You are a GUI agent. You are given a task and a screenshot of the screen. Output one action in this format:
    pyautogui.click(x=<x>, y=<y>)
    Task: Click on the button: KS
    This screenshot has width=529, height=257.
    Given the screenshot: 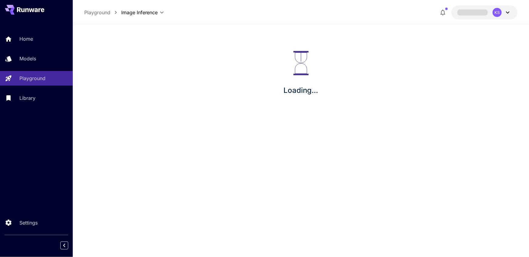 What is the action you would take?
    pyautogui.click(x=484, y=12)
    